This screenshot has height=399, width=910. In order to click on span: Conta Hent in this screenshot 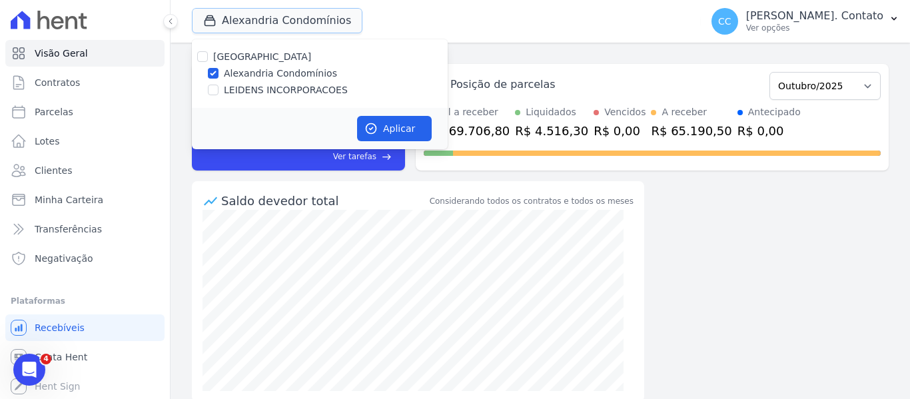, I will do `click(61, 357)`.